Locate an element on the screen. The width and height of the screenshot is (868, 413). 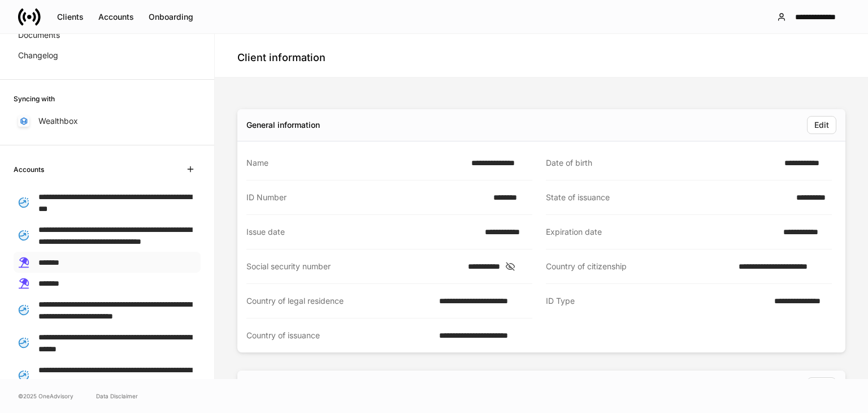
div: Country of citizenship is located at coordinates (639, 266).